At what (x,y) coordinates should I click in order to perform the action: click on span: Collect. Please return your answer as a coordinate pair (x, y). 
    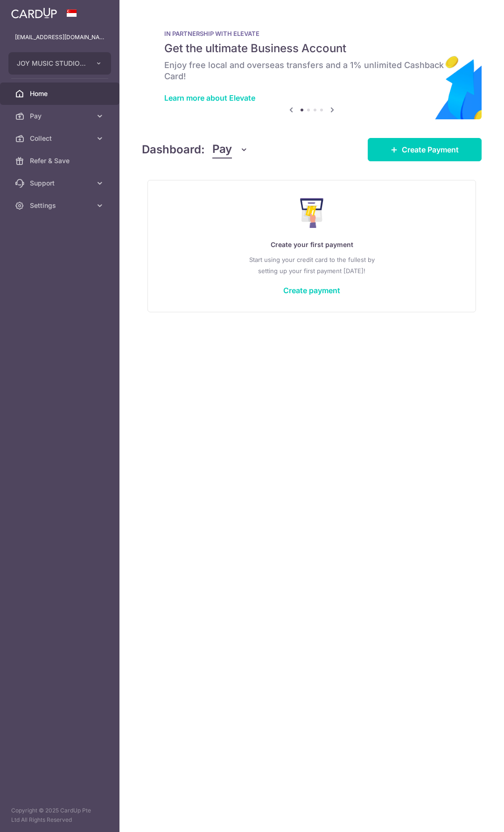
    Looking at the image, I should click on (60, 138).